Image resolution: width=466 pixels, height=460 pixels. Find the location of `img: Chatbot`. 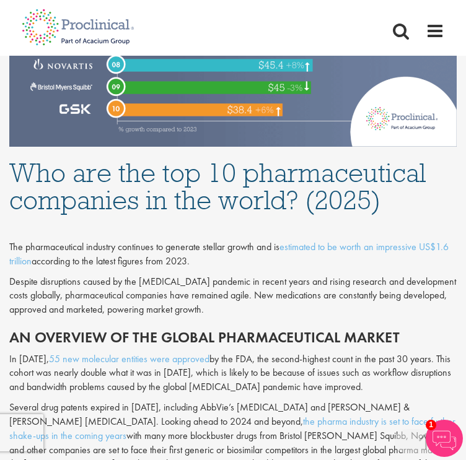

img: Chatbot is located at coordinates (444, 438).